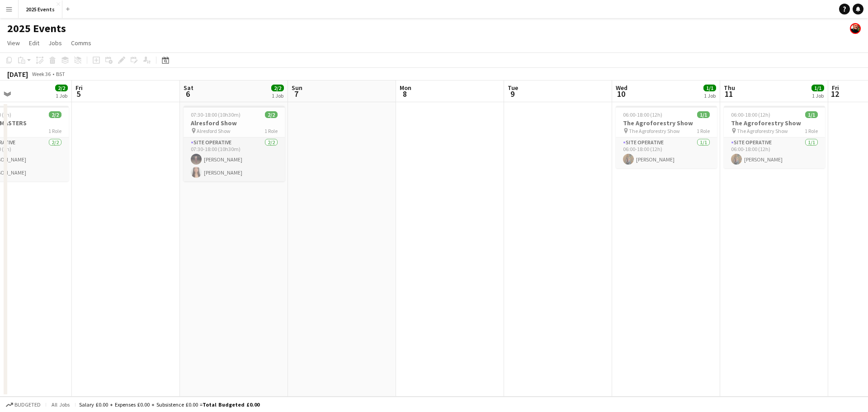 This screenshot has width=868, height=412. Describe the element at coordinates (34, 43) in the screenshot. I see `span: Edit` at that location.